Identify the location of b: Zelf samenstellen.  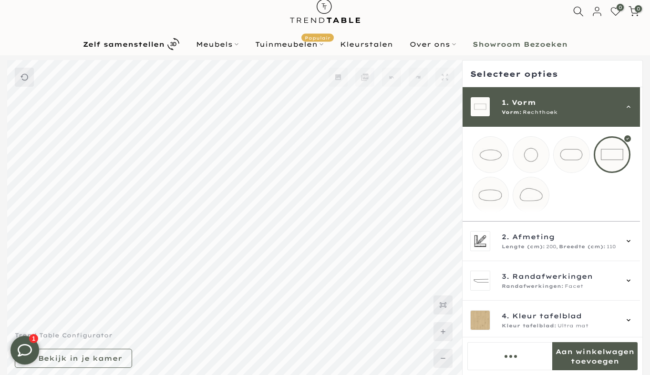
(123, 44).